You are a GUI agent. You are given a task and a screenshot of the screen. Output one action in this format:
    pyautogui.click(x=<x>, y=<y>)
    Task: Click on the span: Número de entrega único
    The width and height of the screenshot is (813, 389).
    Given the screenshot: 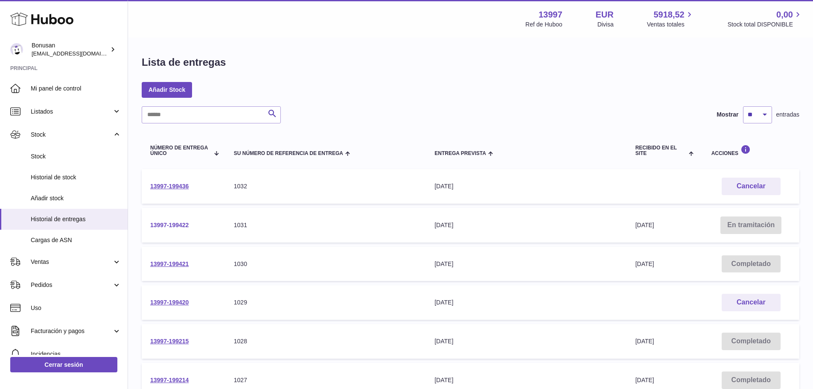 What is the action you would take?
    pyautogui.click(x=180, y=151)
    